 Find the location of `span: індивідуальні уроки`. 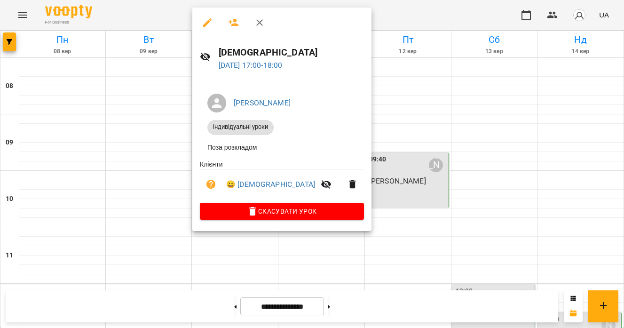

span: індивідуальні уроки is located at coordinates (240, 127).